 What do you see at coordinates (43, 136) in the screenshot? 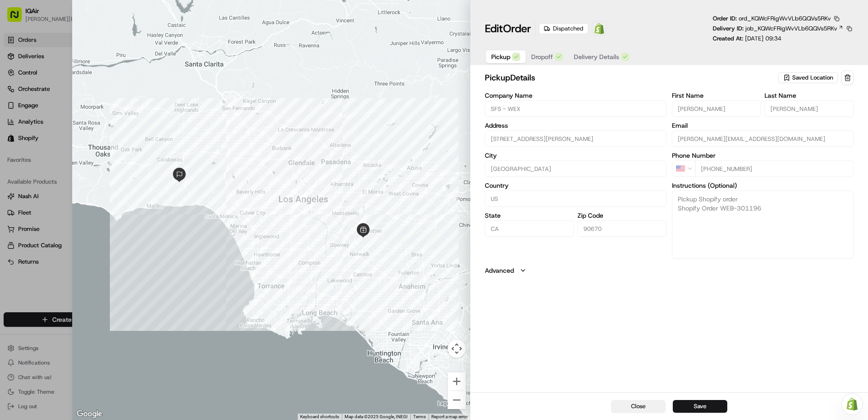
I see `span: Knowledge Base` at bounding box center [43, 136].